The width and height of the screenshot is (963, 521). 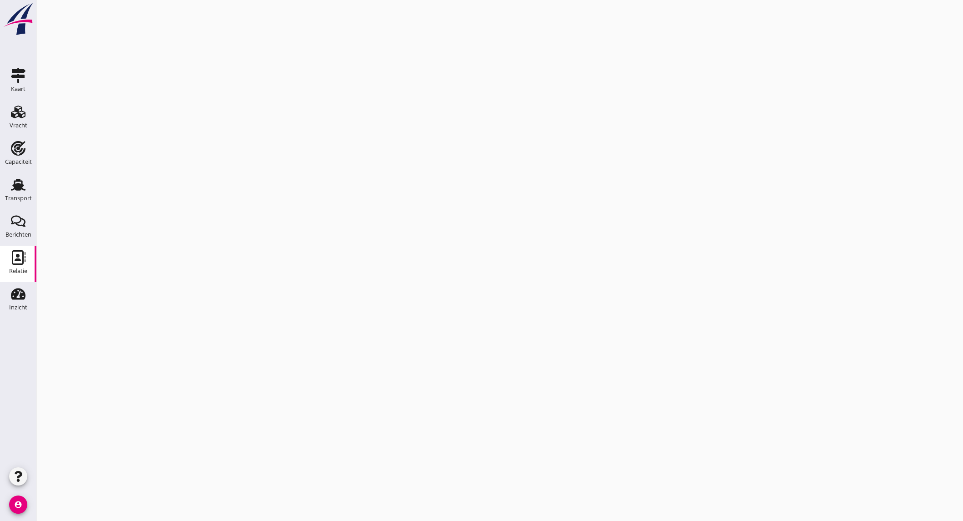 I want to click on i: account_circle, so click(x=18, y=505).